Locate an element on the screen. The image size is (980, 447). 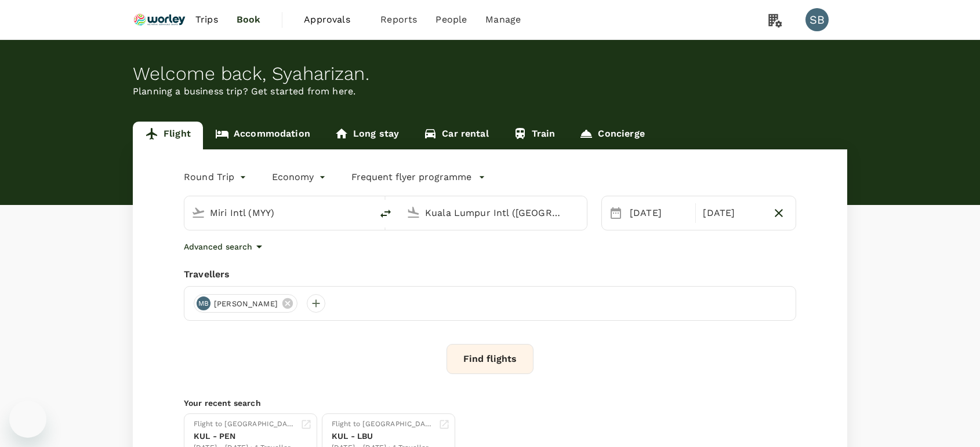
div: Economy is located at coordinates (300, 177).